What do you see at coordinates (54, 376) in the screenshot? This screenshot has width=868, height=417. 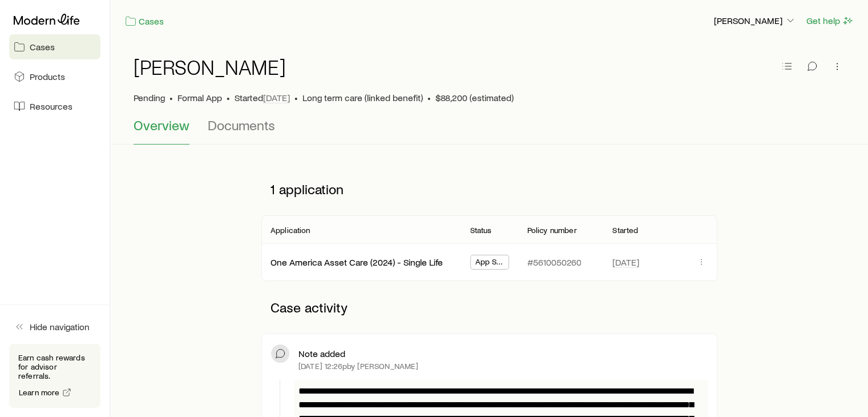 I see `div: Earn cash rewards for advisor referrals.Learn more` at bounding box center [54, 376].